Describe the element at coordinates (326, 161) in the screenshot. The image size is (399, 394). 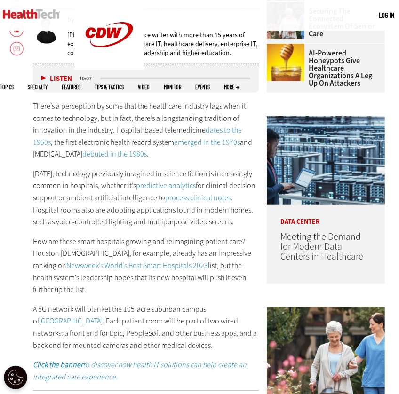
I see `a: engineer with laptop overlooking data center` at that location.